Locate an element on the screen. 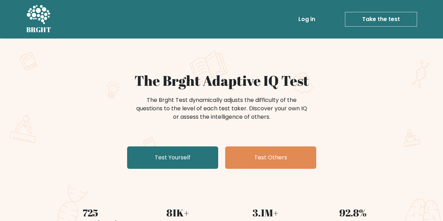  h5: BRGHT is located at coordinates (39, 30).